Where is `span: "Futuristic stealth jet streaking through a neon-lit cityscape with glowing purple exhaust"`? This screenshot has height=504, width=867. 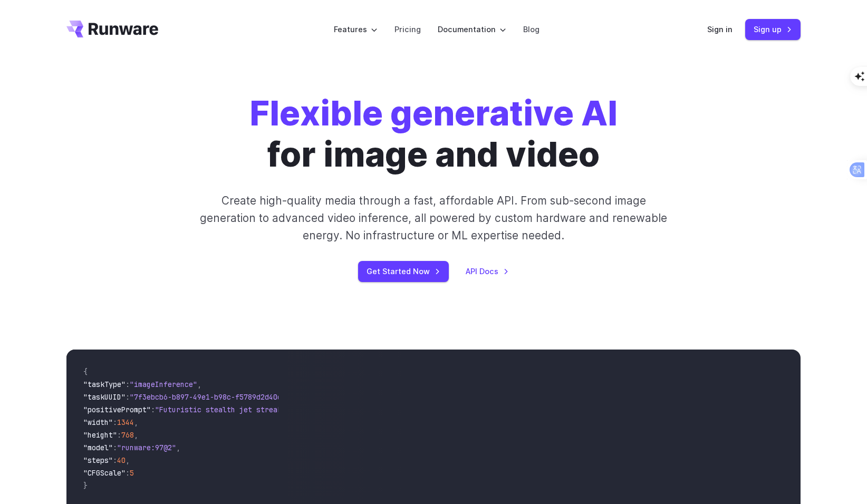
span: "Futuristic stealth jet streaking through a neon-lit cityscape with glowing purple exhaust" is located at coordinates (347, 409).